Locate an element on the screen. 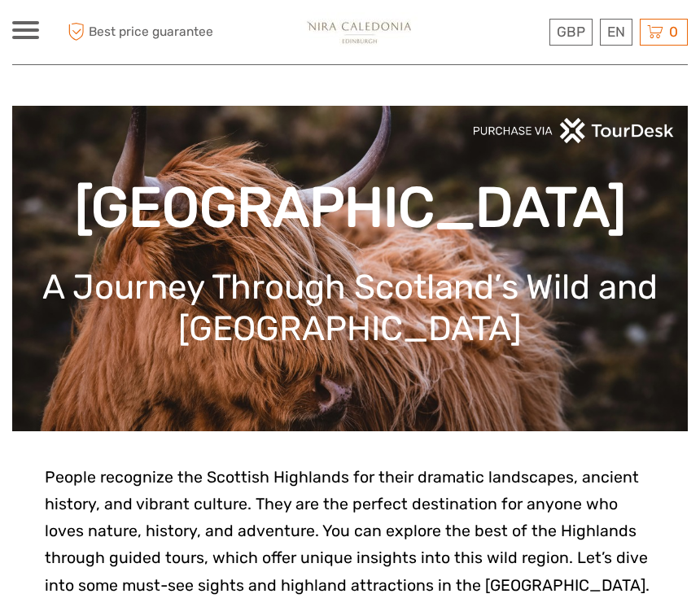 Image resolution: width=700 pixels, height=607 pixels. img: PurchaseViaTourDeskwhite.png is located at coordinates (575, 131).